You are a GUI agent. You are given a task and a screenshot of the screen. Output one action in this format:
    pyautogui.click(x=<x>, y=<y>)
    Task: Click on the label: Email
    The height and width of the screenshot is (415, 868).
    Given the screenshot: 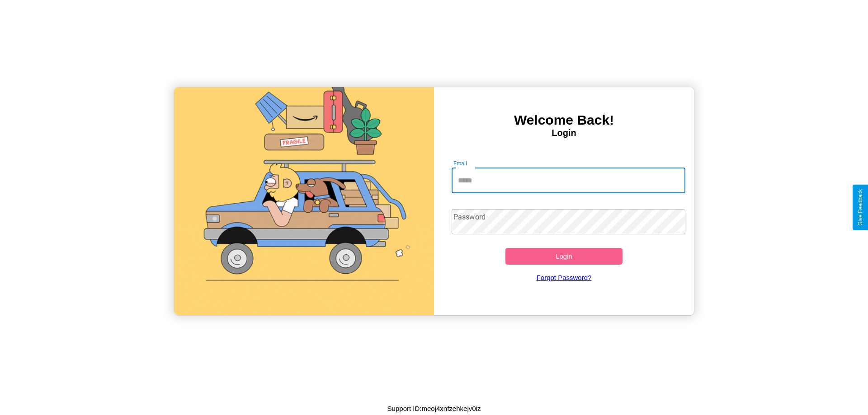 What is the action you would take?
    pyautogui.click(x=460, y=163)
    